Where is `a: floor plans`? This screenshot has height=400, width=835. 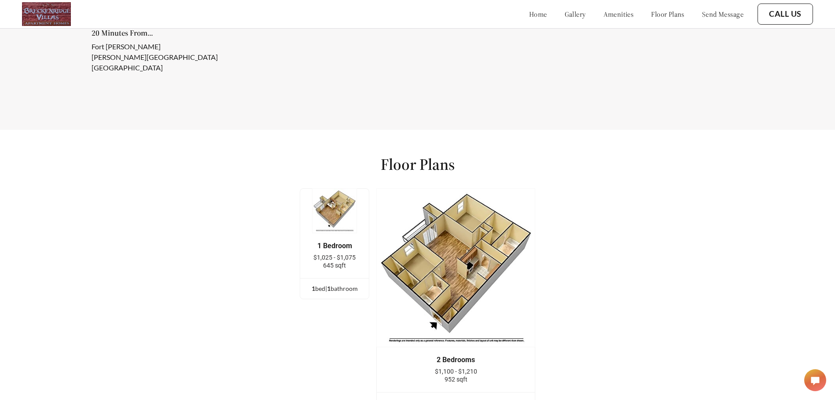 a: floor plans is located at coordinates (668, 14).